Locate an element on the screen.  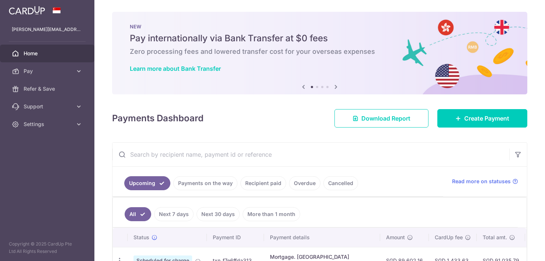
a: Cancelled is located at coordinates (341, 183).